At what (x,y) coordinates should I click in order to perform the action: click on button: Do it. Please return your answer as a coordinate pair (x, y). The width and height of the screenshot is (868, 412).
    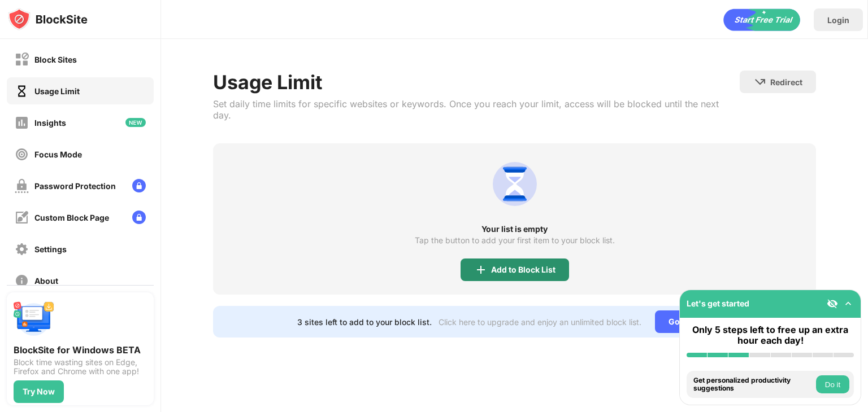
    Looking at the image, I should click on (833, 385).